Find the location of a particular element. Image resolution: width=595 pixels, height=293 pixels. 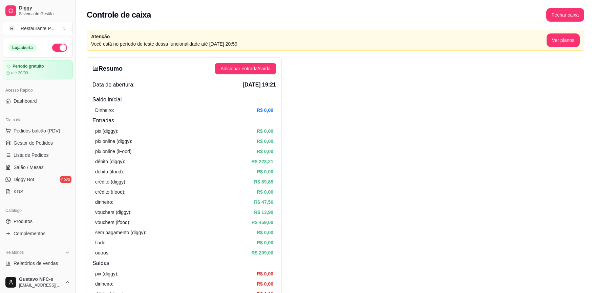

a: DiggySistema de Gestão is located at coordinates (38, 11).